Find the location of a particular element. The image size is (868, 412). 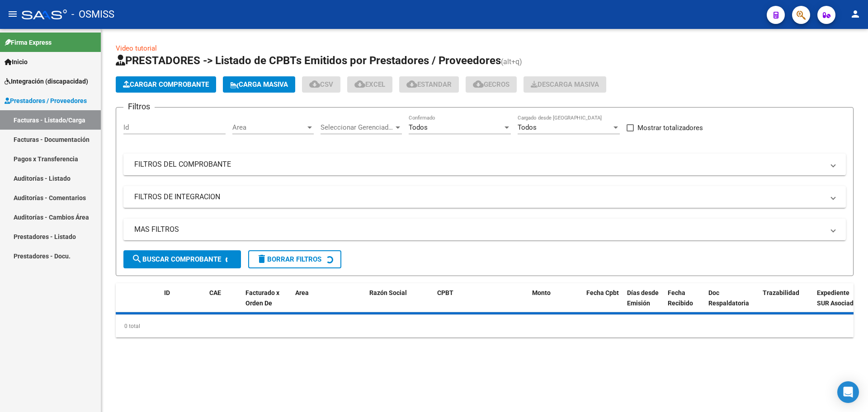

datatable-header-cell: Monto is located at coordinates (555, 303).